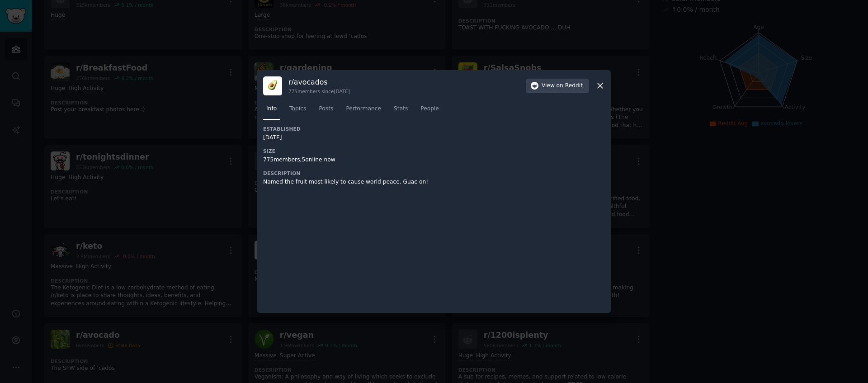 The height and width of the screenshot is (383, 868). What do you see at coordinates (273, 86) in the screenshot?
I see `img: avocados` at bounding box center [273, 86].